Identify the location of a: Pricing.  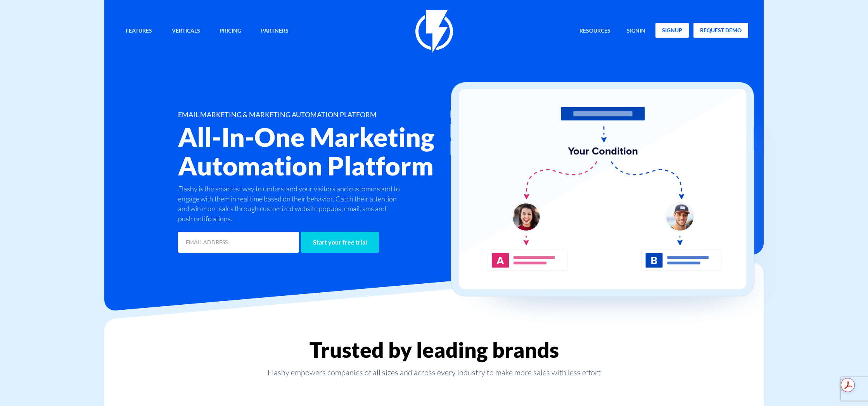
(231, 31).